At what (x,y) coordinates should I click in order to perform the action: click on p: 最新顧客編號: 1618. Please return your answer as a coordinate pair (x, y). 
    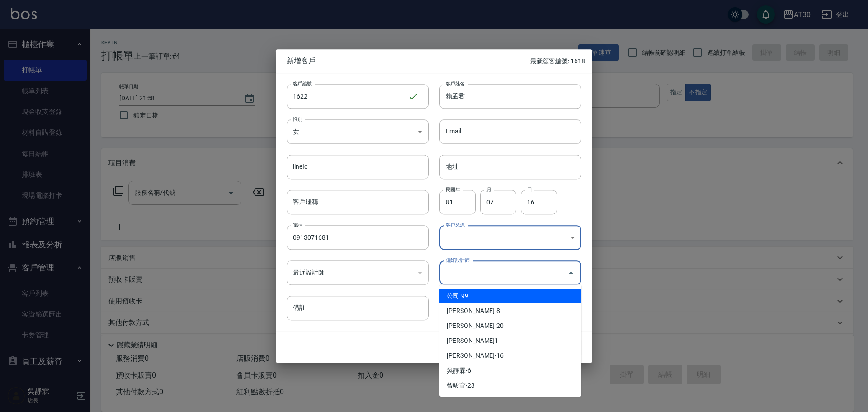
    Looking at the image, I should click on (557, 61).